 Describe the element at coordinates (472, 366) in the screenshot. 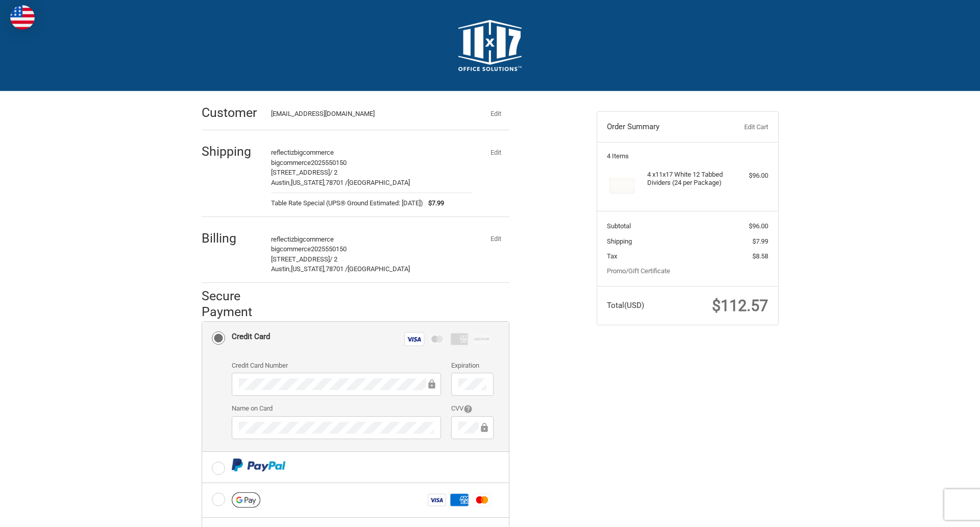

I see `label: Expiration` at that location.